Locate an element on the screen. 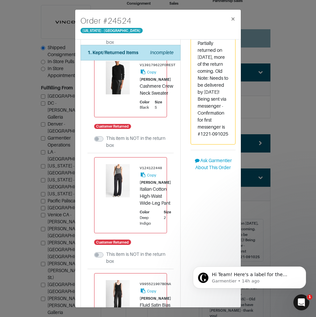 Image resolution: width=316 pixels, height=317 pixels. h4: Order # 24524 is located at coordinates (111, 21).